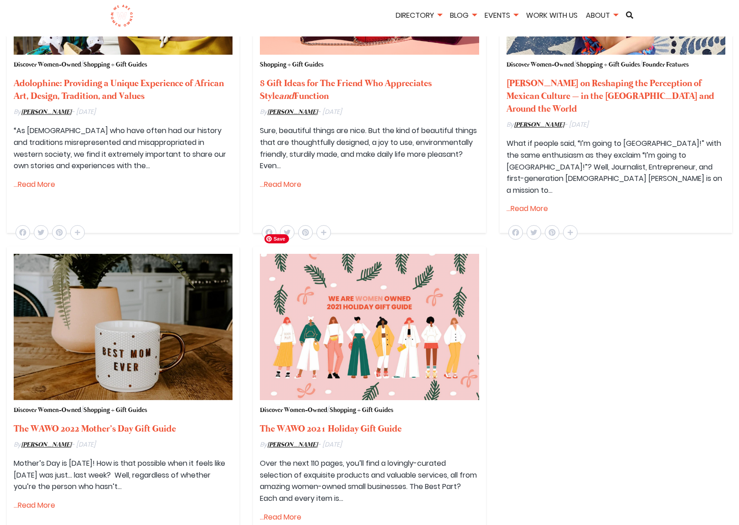 This screenshot has width=739, height=525. What do you see at coordinates (630, 15) in the screenshot?
I see `a: Search` at bounding box center [630, 15].